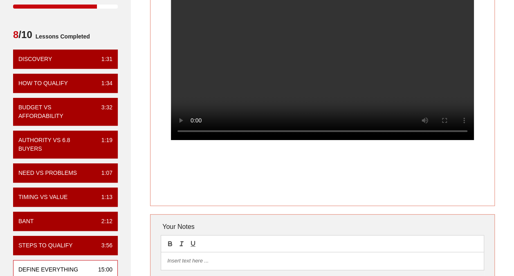 The height and width of the screenshot is (276, 514). I want to click on div: Budget vs Affordability, so click(56, 112).